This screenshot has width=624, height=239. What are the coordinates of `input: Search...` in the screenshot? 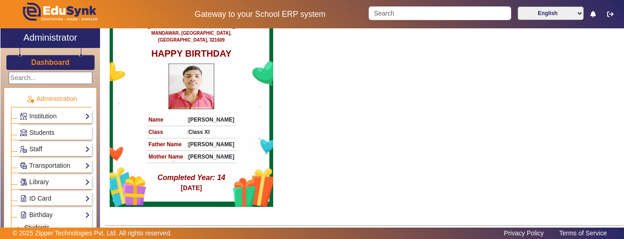 It's located at (50, 78).